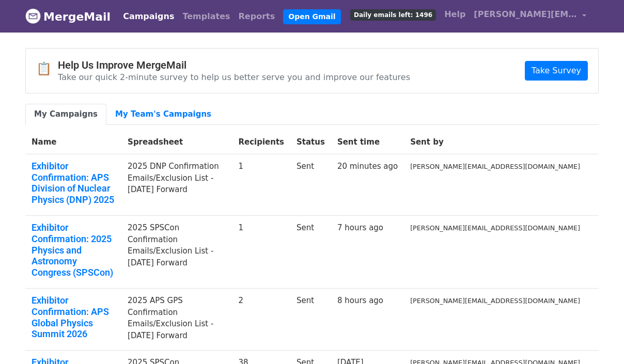  Describe the element at coordinates (206, 17) in the screenshot. I see `a: Templates` at that location.